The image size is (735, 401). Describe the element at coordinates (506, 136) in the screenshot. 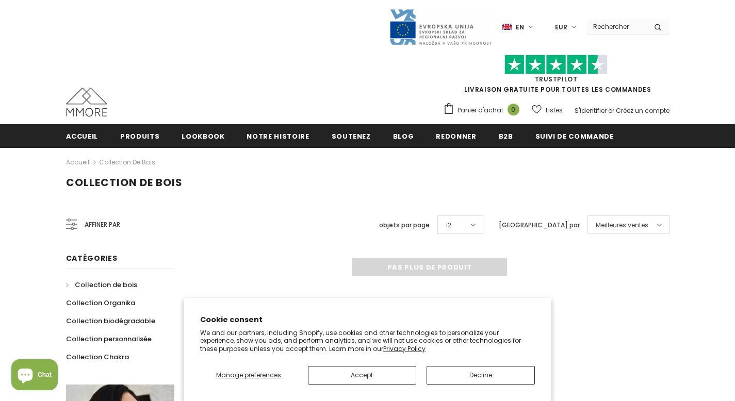

I see `a: B2B` at that location.